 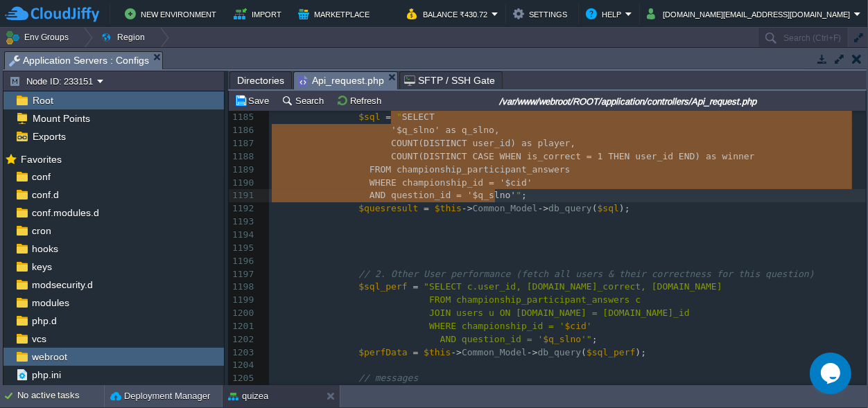 What do you see at coordinates (243, 275) in the screenshot?
I see `div: 1197` at bounding box center [243, 275].